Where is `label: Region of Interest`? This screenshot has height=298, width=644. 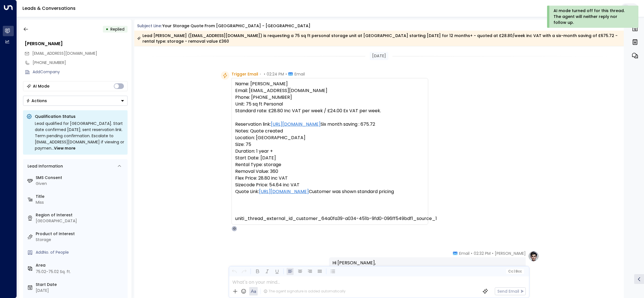
label: Region of Interest is located at coordinates (80, 215).